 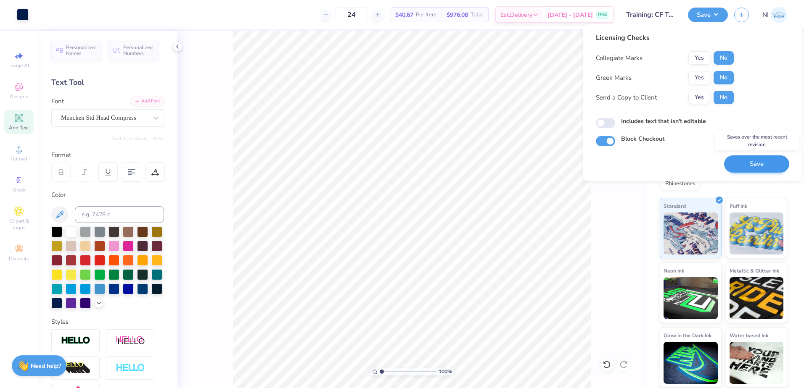 I want to click on span: Est. Delivery, so click(x=516, y=15).